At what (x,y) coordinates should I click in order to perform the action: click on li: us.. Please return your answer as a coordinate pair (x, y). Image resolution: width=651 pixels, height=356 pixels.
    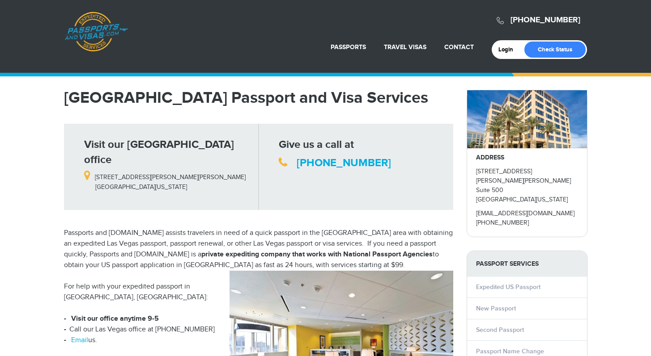
    Looking at the image, I should click on (259, 341).